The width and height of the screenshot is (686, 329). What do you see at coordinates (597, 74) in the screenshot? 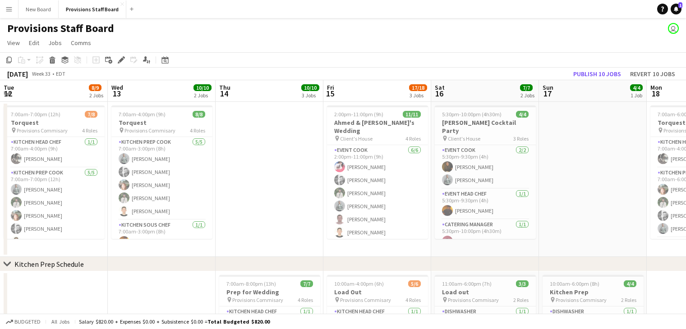
I see `button: Publish 10 jobs` at bounding box center [597, 74].